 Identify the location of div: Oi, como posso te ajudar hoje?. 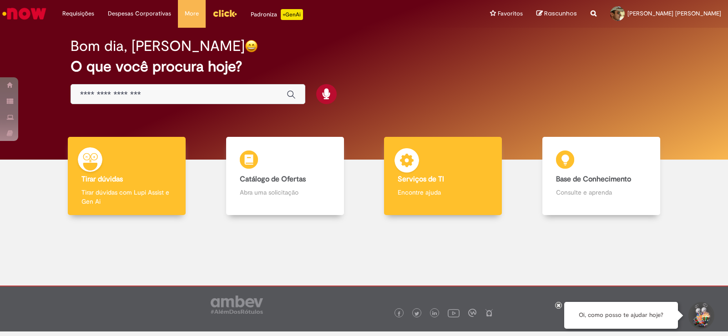
(621, 316).